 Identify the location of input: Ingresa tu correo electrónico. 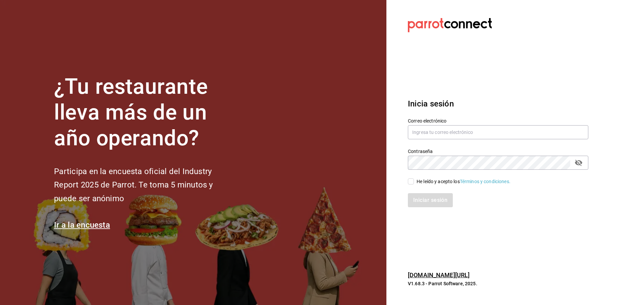
(498, 132).